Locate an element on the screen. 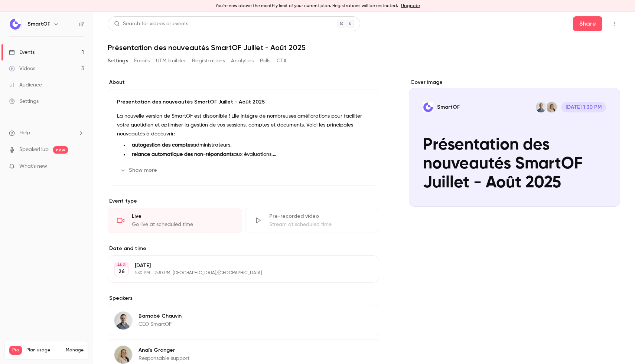 This screenshot has height=364, width=635. div: Videos is located at coordinates (22, 69).